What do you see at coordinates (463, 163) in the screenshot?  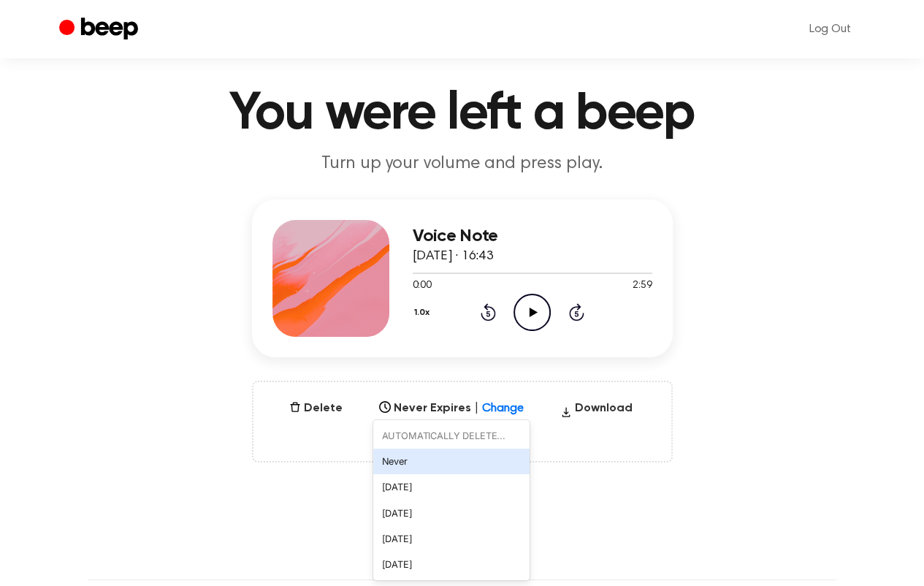 I see `p: Turn up your volume and press play.` at bounding box center [463, 163].